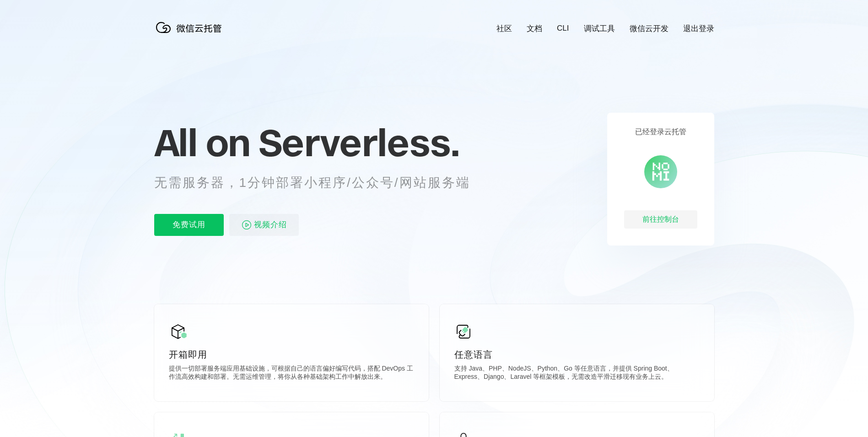 This screenshot has width=868, height=437. What do you see at coordinates (291, 355) in the screenshot?
I see `p: 开箱即用` at bounding box center [291, 355].